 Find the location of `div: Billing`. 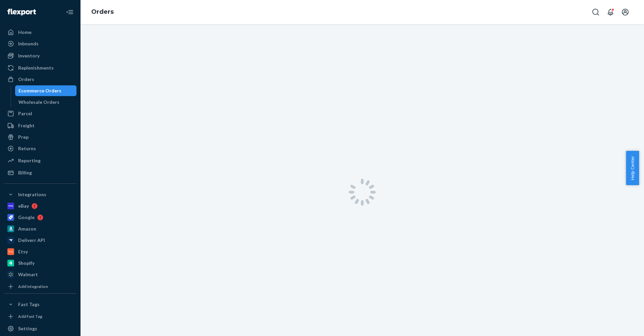

div: Billing is located at coordinates (25, 173).